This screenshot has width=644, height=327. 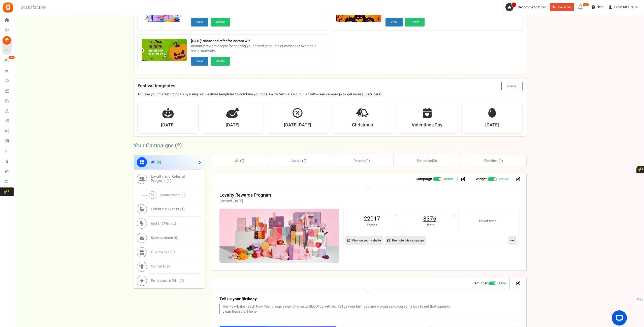 What do you see at coordinates (330, 94) in the screenshot?
I see `p: Achieve your marketing goals by using our 'Festival' templates to combine your goals with festiva...` at bounding box center [330, 94].